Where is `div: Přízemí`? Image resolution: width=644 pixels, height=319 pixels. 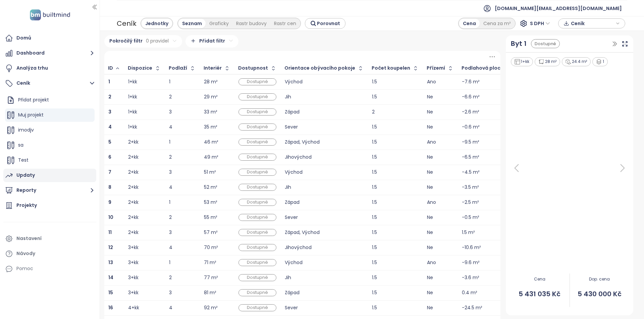
div: Přízemí is located at coordinates (436, 68).